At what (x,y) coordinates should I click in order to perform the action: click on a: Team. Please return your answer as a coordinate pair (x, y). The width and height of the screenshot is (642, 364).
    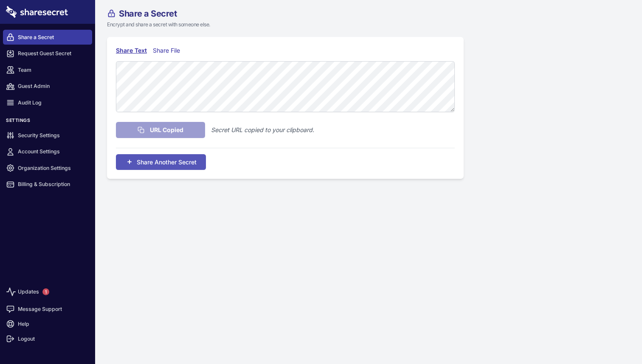
    Looking at the image, I should click on (48, 70).